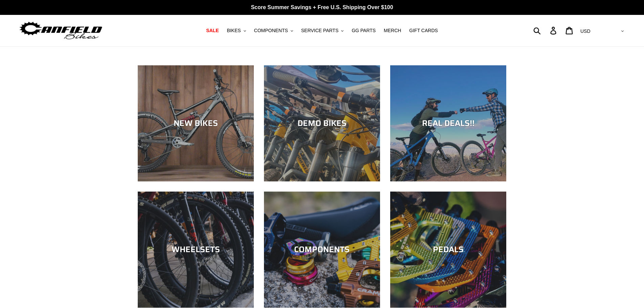  I want to click on span: GIFT CARDS, so click(424, 30).